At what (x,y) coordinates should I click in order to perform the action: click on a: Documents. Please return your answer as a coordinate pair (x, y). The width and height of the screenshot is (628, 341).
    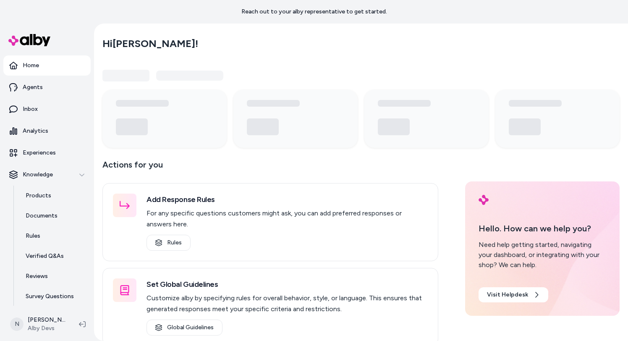
    Looking at the image, I should click on (54, 216).